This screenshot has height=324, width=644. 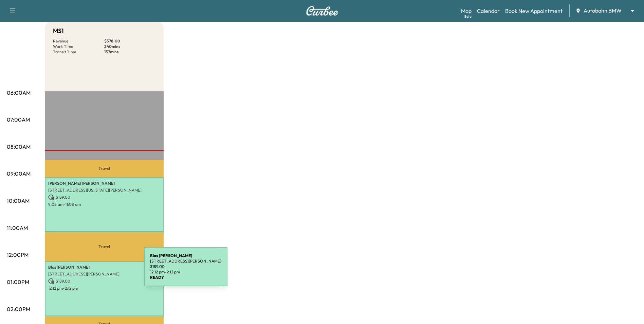 What do you see at coordinates (130, 41) in the screenshot?
I see `p: $ 378.00` at bounding box center [130, 41].